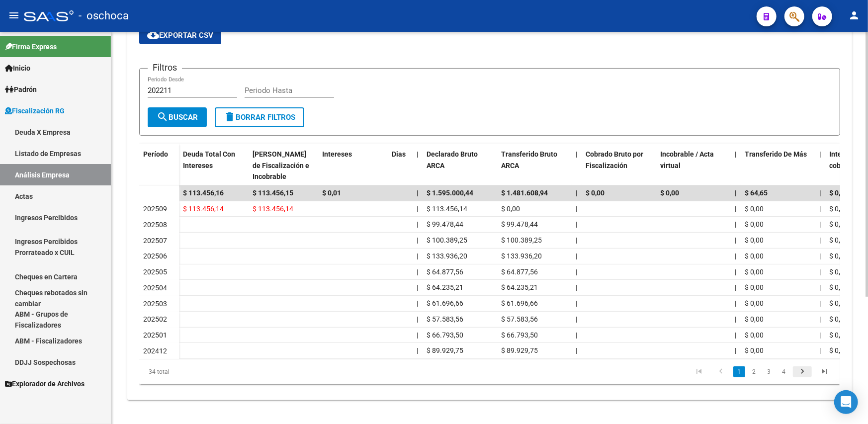  What do you see at coordinates (520, 303) in the screenshot?
I see `span: $ 61.696,66` at bounding box center [520, 303].